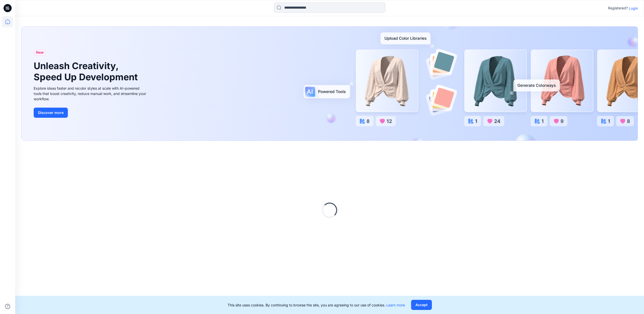 This screenshot has width=644, height=314. Describe the element at coordinates (396, 305) in the screenshot. I see `a: Learn more` at that location.